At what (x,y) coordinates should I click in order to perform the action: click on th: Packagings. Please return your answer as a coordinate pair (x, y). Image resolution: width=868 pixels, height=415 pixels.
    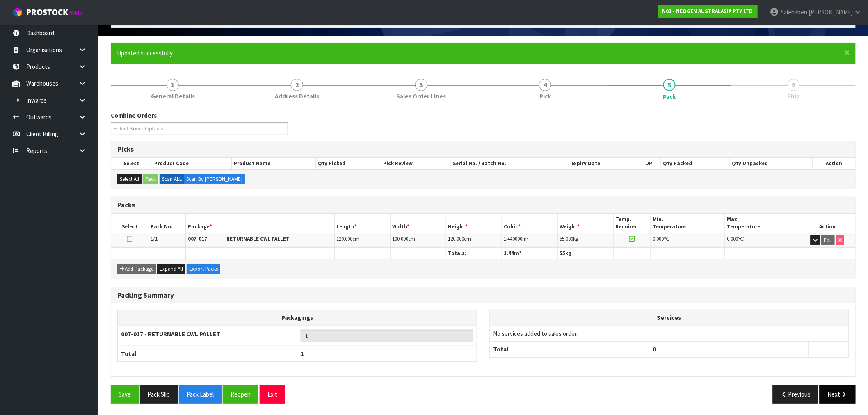
    Looking at the image, I should click on (298, 318).